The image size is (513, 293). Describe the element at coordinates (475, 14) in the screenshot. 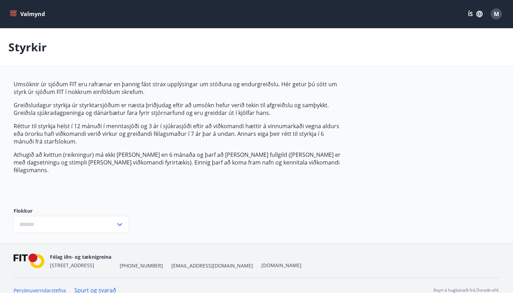

I see `button: ÍS` at that location.